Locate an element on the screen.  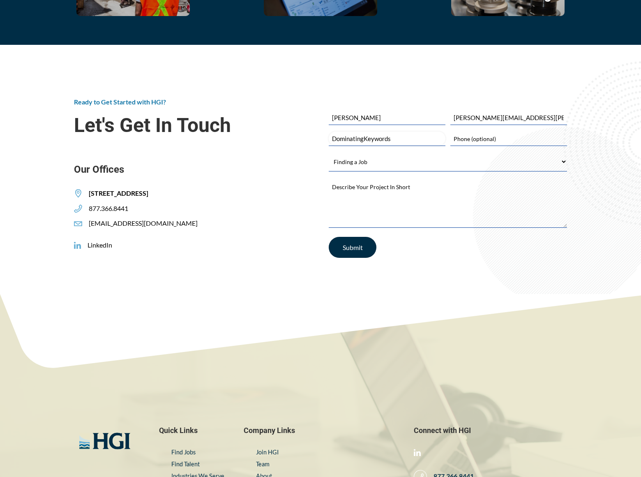
a: Join HGI is located at coordinates (267, 452).